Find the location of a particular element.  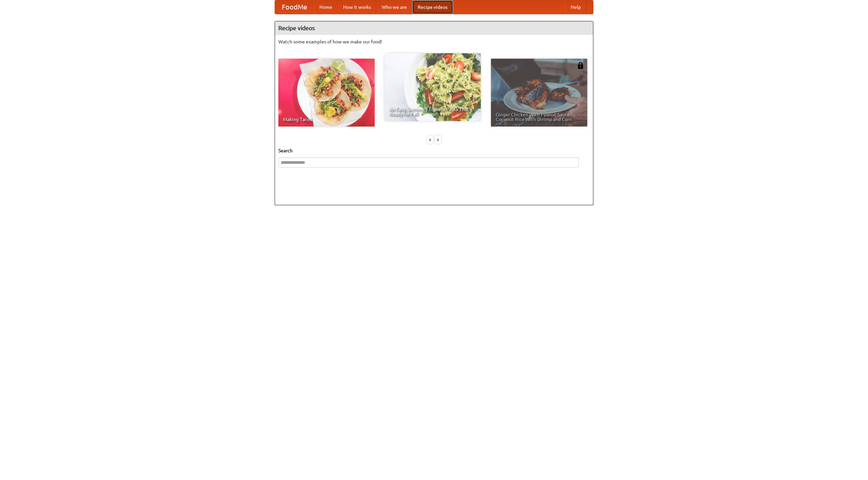

a: Help is located at coordinates (576, 7).